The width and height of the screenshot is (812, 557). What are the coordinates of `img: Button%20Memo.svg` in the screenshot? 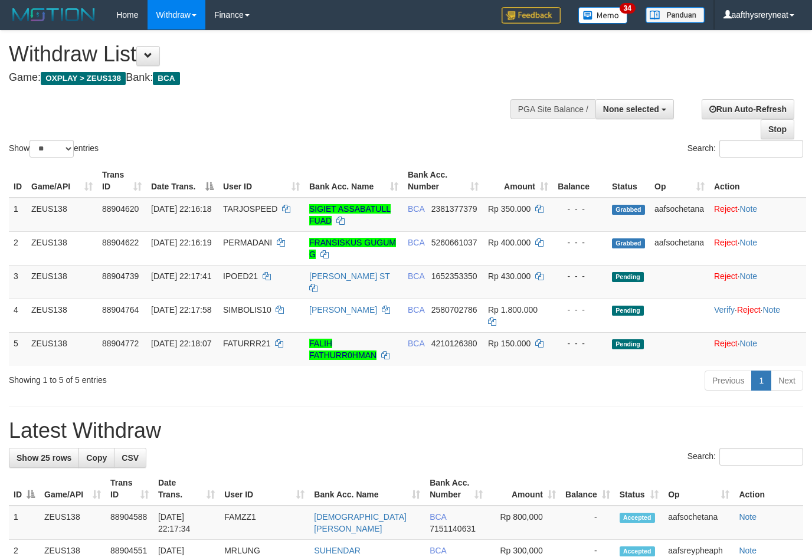 It's located at (603, 15).